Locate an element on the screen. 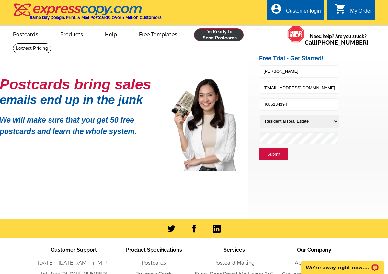  input: Email Address is located at coordinates (299, 88).